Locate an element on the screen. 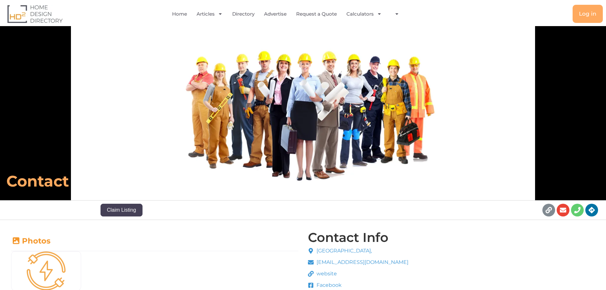 This screenshot has width=606, height=290. a: Advertise is located at coordinates (275, 14).